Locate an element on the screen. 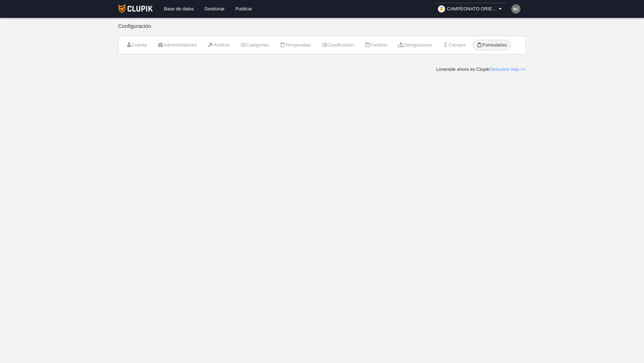 The image size is (644, 363). img: organizador.30x30.png is located at coordinates (441, 9).